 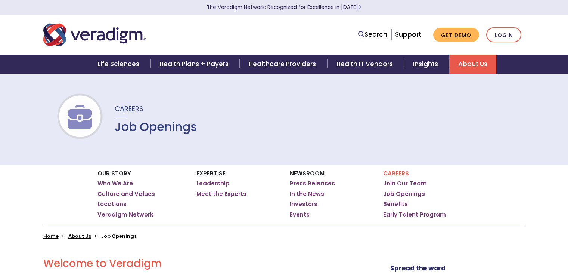 I want to click on a: Veradigm logo, so click(x=94, y=35).